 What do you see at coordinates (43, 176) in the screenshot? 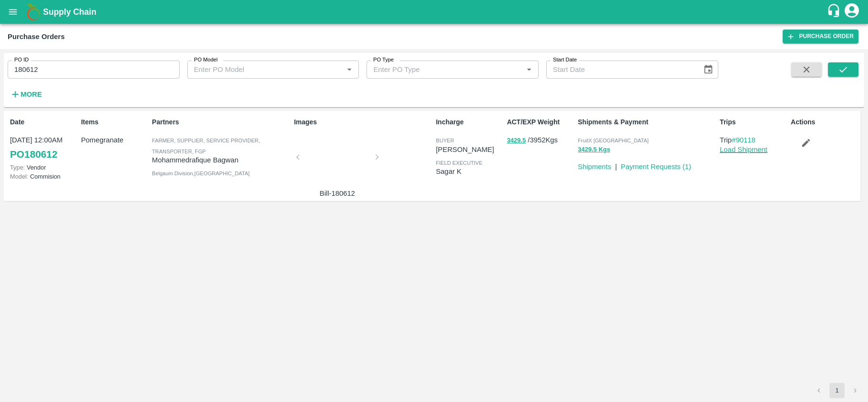
I see `p: Commision` at bounding box center [43, 176].